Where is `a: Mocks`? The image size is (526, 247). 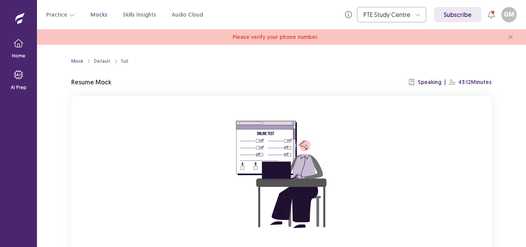
a: Mocks is located at coordinates (99, 15).